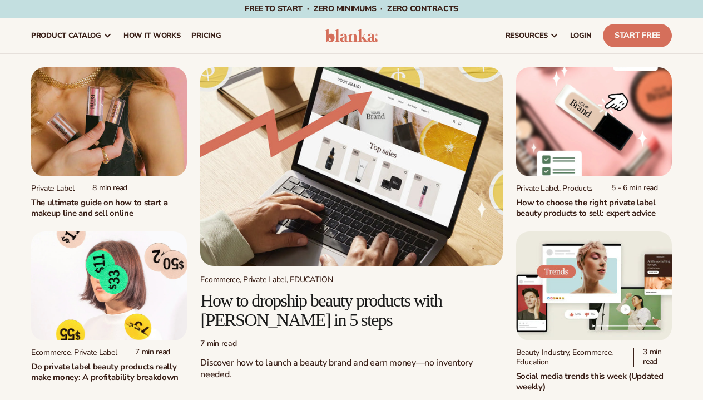 This screenshot has height=400, width=703. I want to click on span: pricing, so click(206, 36).